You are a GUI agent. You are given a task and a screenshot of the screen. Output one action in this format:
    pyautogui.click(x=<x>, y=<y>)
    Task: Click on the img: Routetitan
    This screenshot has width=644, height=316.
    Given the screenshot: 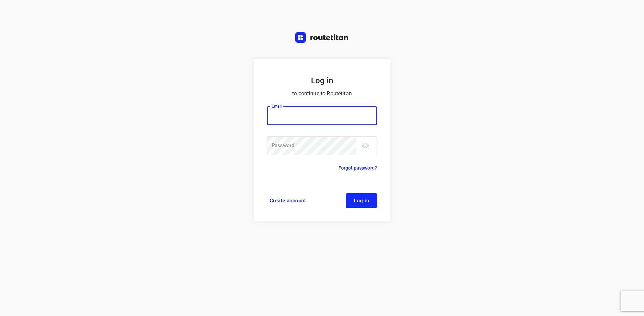 What is the action you would take?
    pyautogui.click(x=322, y=38)
    